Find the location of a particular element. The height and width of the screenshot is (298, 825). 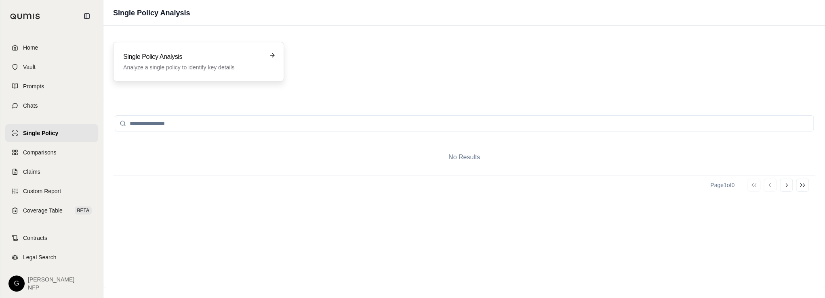

button: Collapse sidebar is located at coordinates (87, 16).